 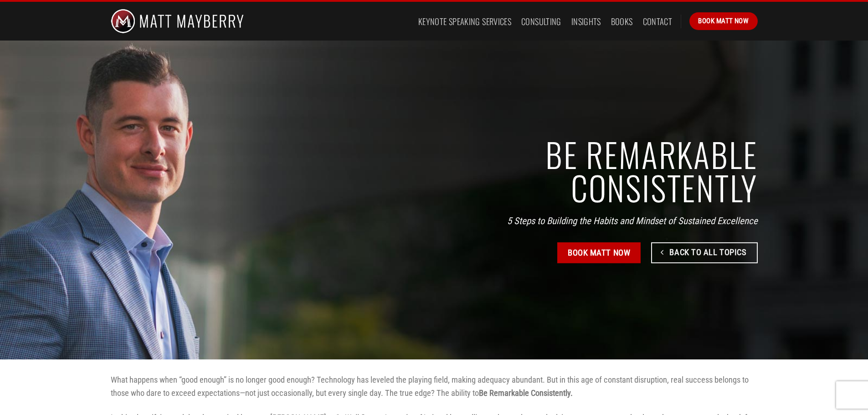 I want to click on a: Contact, so click(x=657, y=21).